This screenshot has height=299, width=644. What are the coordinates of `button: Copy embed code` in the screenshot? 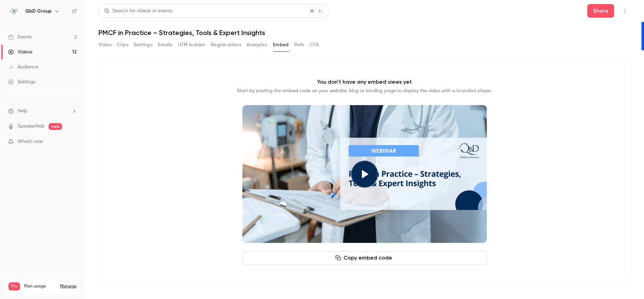 It's located at (365, 258).